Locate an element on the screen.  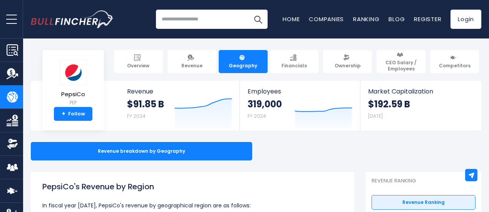
span: Market Capitalization is located at coordinates (421, 91).